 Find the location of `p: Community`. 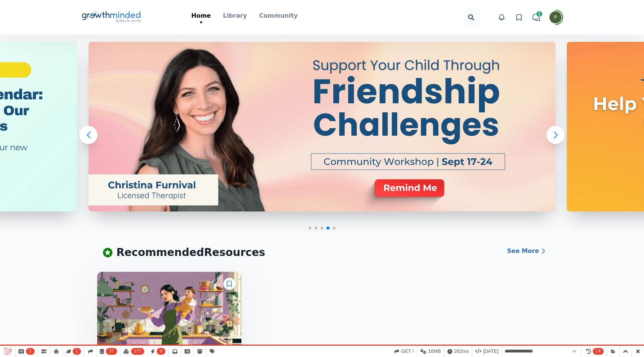

p: Community is located at coordinates (278, 16).